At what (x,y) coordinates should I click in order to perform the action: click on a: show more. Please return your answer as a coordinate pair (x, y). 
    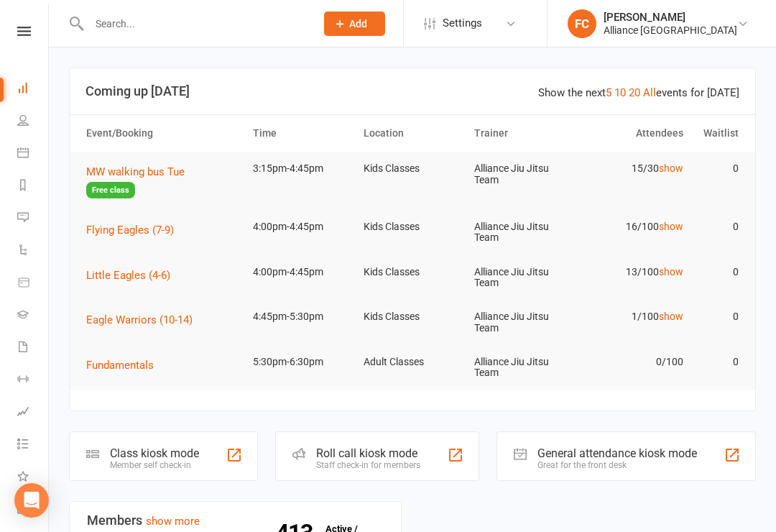
    Looking at the image, I should click on (172, 521).